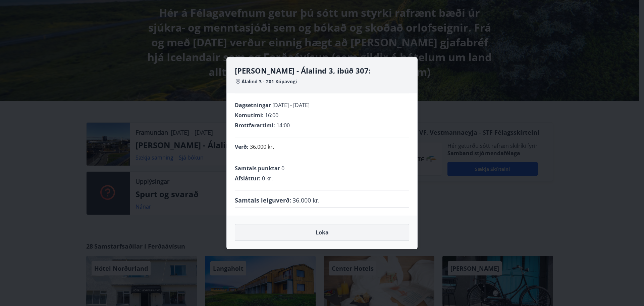 The image size is (644, 306). Describe the element at coordinates (249, 115) in the screenshot. I see `span: Komutími :` at that location.